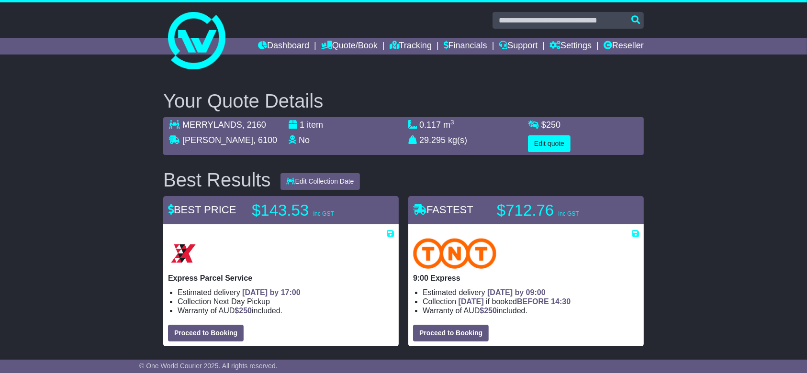  I want to click on h2: Your Quote Details, so click(403, 101).